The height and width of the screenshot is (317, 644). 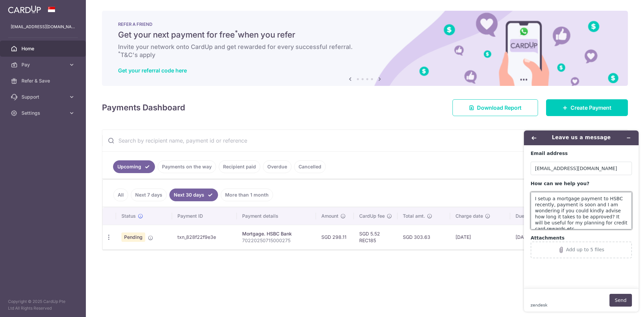 I want to click on span: CardUp fee, so click(x=372, y=216).